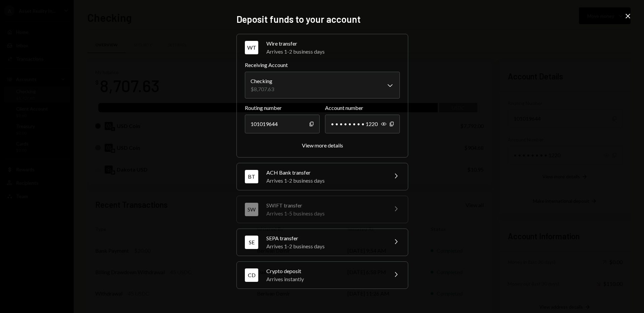  What do you see at coordinates (322, 65) in the screenshot?
I see `label: Receiving Account` at bounding box center [322, 65].